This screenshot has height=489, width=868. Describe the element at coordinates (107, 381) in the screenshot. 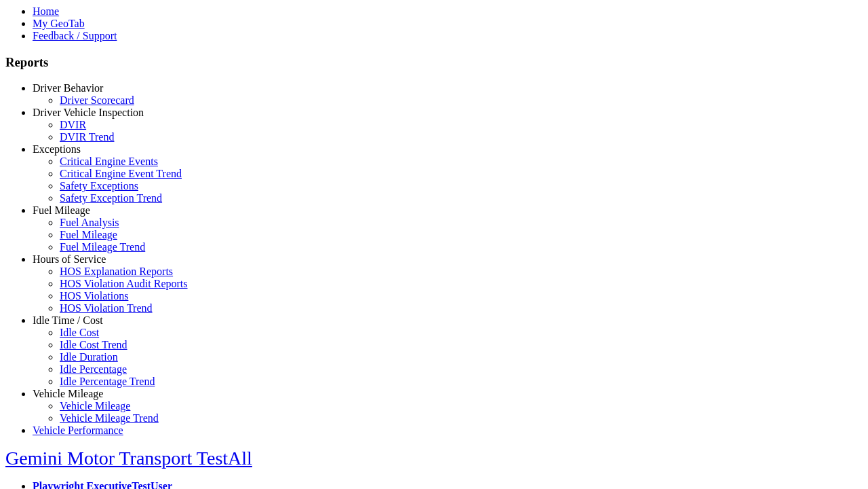

I see `a: Idle Percentage Trend` at that location.